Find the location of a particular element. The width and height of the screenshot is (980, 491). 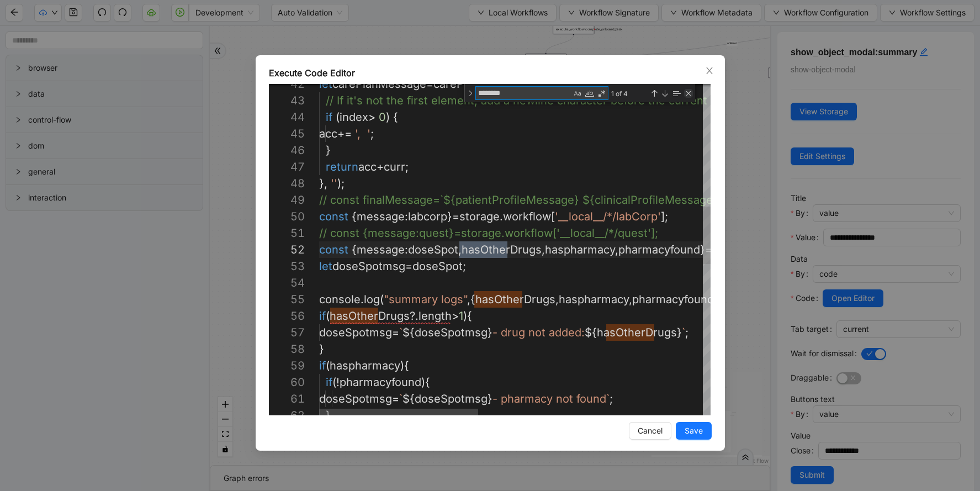

div: Find in Selection (⌥⌘L) is located at coordinates (676, 93).